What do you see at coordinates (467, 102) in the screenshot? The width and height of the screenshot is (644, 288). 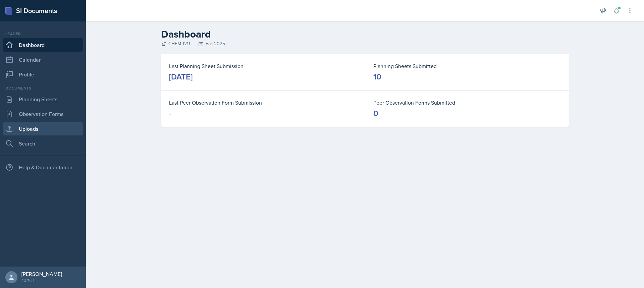 I see `dt: Peer Observation Forms Submitted` at bounding box center [467, 102].